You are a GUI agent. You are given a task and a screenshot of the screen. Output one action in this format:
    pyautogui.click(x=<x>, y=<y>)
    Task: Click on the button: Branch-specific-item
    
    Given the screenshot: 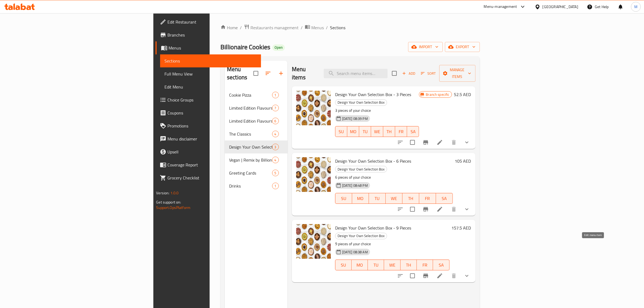 What is the action you would take?
    pyautogui.click(x=426, y=276)
    